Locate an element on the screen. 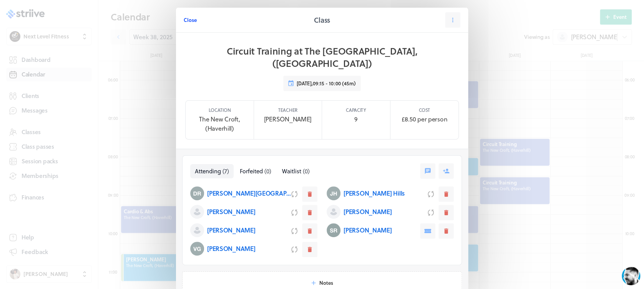 Image resolution: width=644 pixels, height=289 pixels. span: ( 7 ) is located at coordinates (225, 171).